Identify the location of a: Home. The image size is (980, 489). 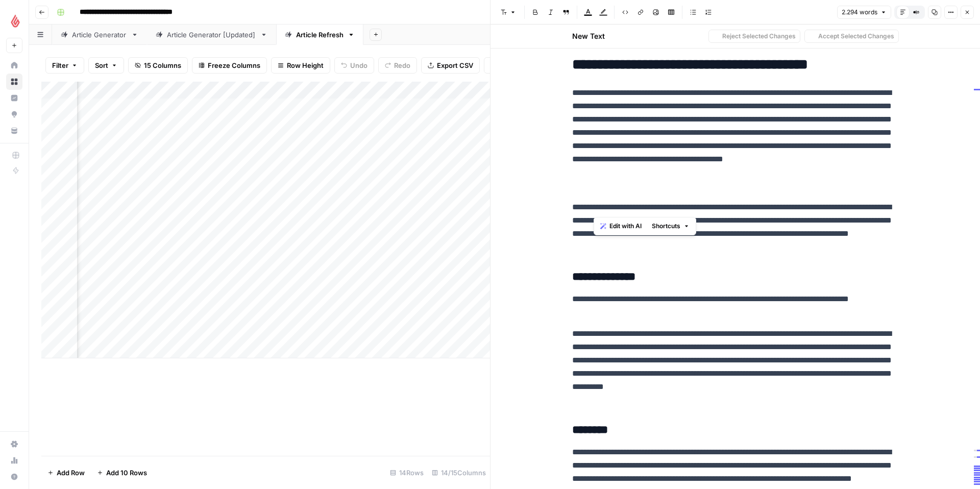
(14, 66).